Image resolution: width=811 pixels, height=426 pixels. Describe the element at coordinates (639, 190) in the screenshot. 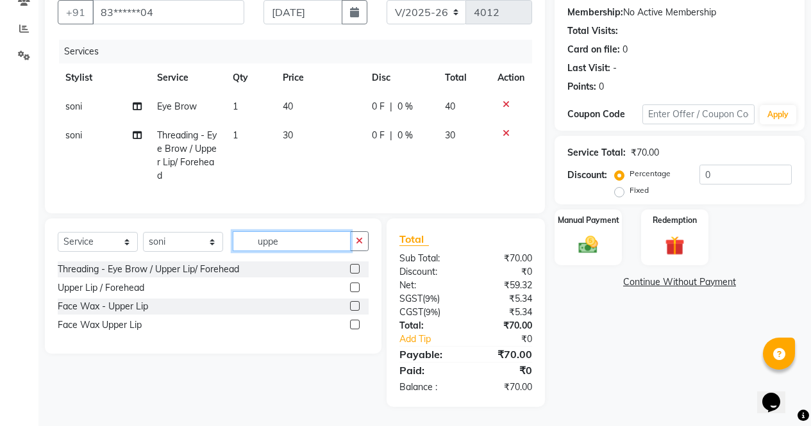

I see `label: Fixed` at that location.